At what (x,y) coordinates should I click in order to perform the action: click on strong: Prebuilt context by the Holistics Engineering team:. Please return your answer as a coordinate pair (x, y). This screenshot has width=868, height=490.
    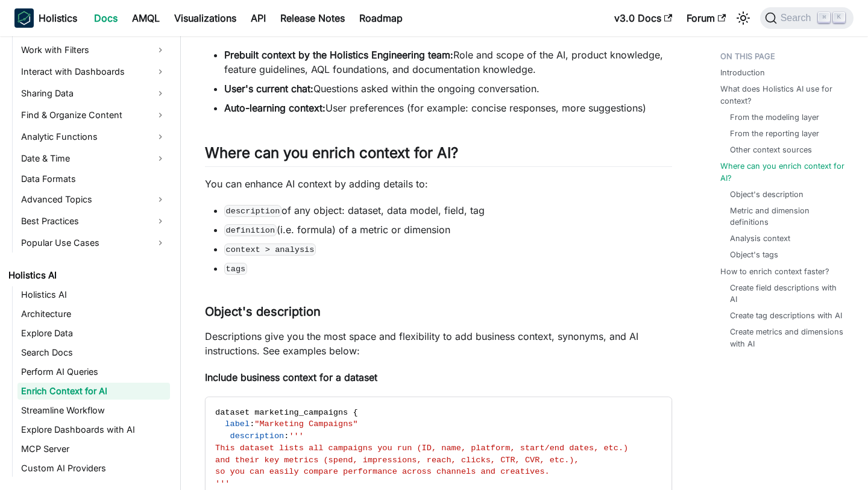
    Looking at the image, I should click on (339, 54).